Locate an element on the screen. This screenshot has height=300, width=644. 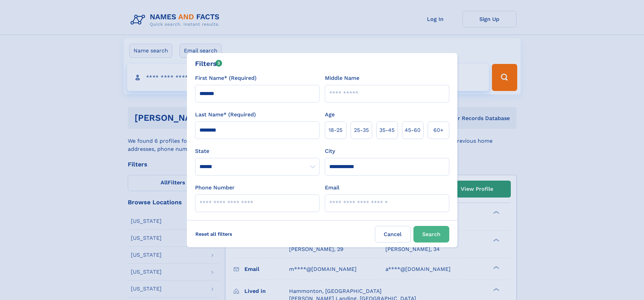
label: Phone Number is located at coordinates (215, 188).